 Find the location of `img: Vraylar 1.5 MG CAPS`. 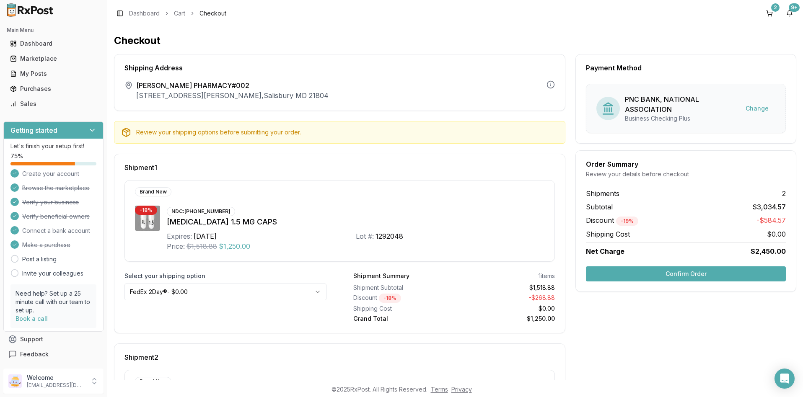

img: Vraylar 1.5 MG CAPS is located at coordinates (148, 218).